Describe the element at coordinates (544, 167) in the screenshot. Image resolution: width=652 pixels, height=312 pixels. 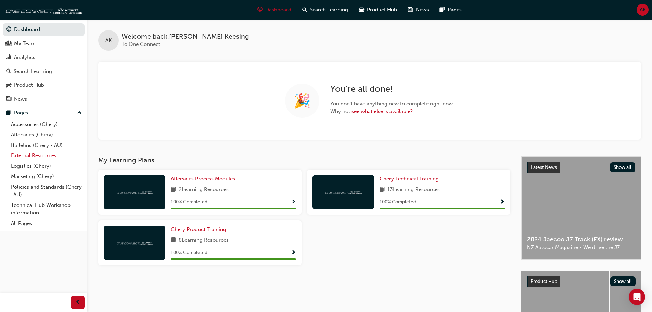
I see `span: Latest News` at that location.